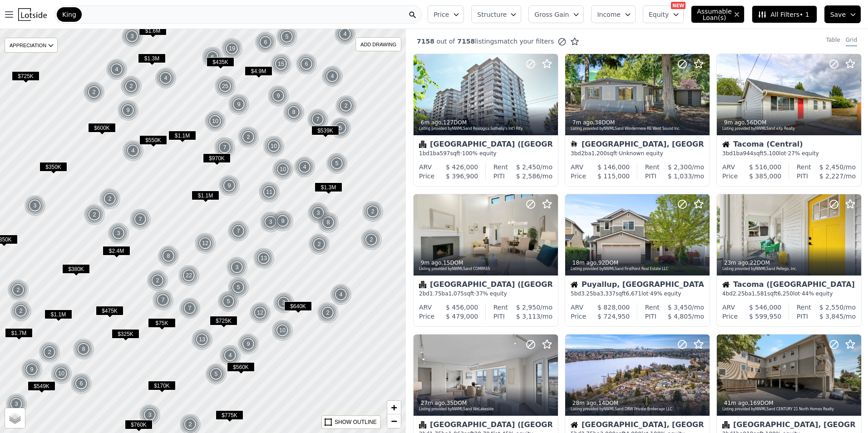  What do you see at coordinates (789, 122) in the screenshot?
I see `div: , 56 DOM` at bounding box center [789, 122].